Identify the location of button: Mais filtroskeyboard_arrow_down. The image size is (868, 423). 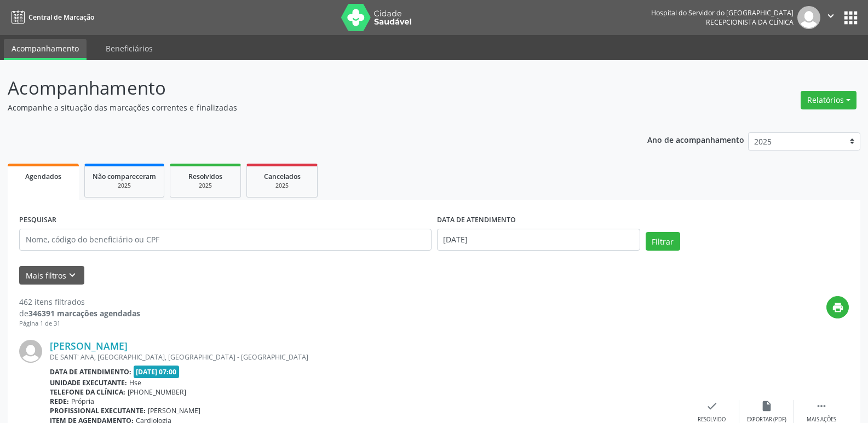
(52, 275).